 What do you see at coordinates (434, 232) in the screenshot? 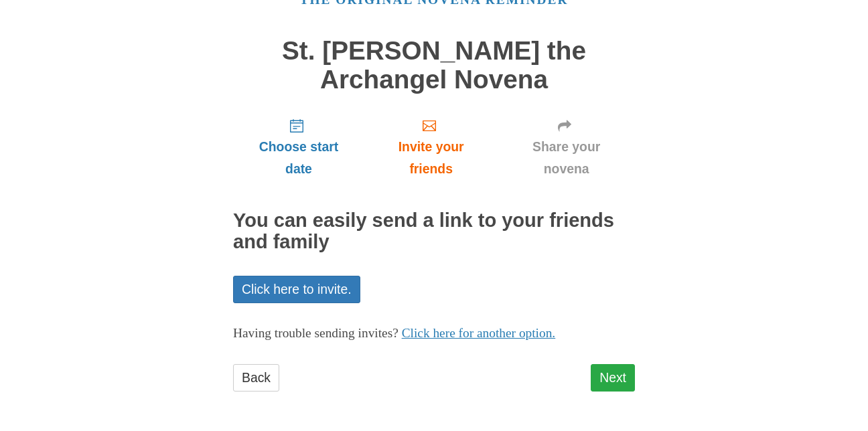
I see `h2: You can easily send a link to your friends and family` at bounding box center [434, 232].